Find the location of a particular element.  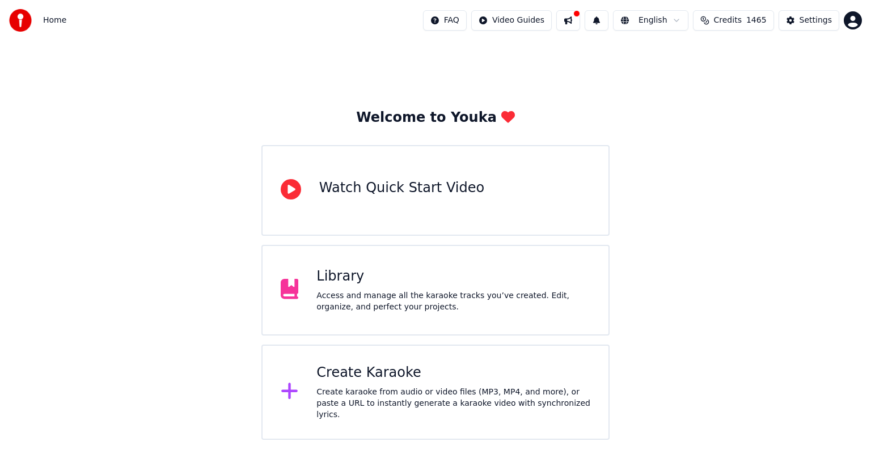

div: Library is located at coordinates (453, 277).